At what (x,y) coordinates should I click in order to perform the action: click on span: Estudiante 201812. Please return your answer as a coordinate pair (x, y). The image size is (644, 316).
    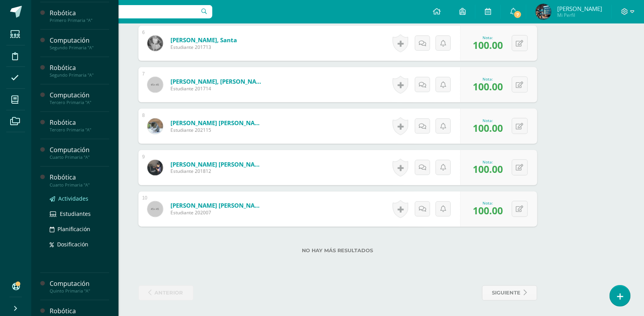
    Looking at the image, I should click on (218, 171).